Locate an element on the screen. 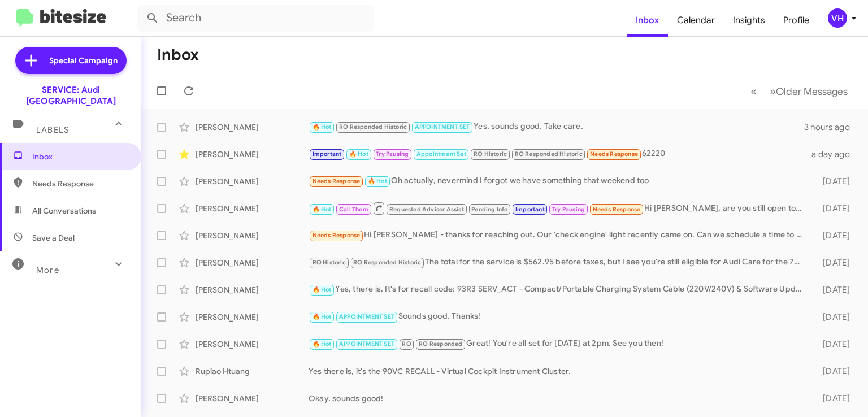 The height and width of the screenshot is (417, 868). div: Okay, sounds good! is located at coordinates (558, 398).